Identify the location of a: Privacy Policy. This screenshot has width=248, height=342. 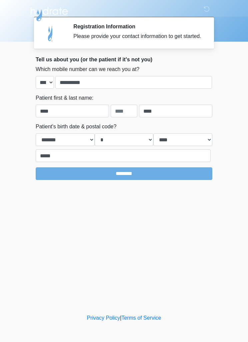
(104, 318).